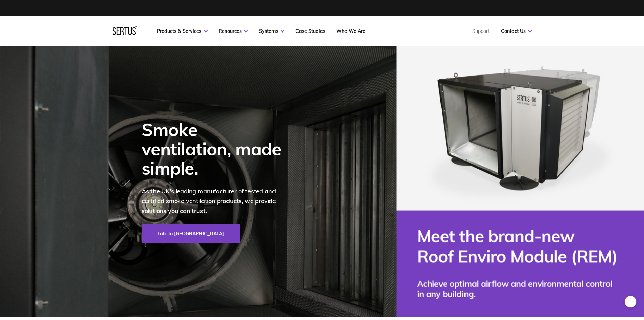 This screenshot has height=320, width=644. Describe the element at coordinates (233, 31) in the screenshot. I see `a: Resources` at that location.